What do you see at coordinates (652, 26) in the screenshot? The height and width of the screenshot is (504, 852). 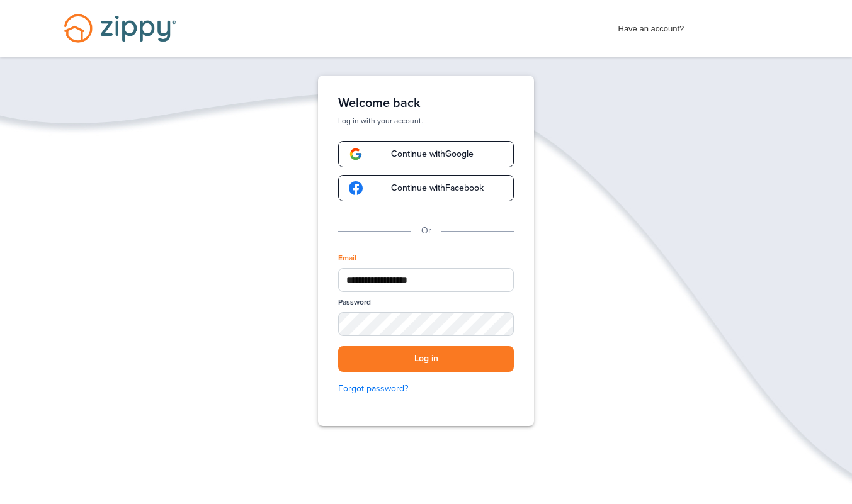 I see `span: Have an account?` at bounding box center [652, 26].